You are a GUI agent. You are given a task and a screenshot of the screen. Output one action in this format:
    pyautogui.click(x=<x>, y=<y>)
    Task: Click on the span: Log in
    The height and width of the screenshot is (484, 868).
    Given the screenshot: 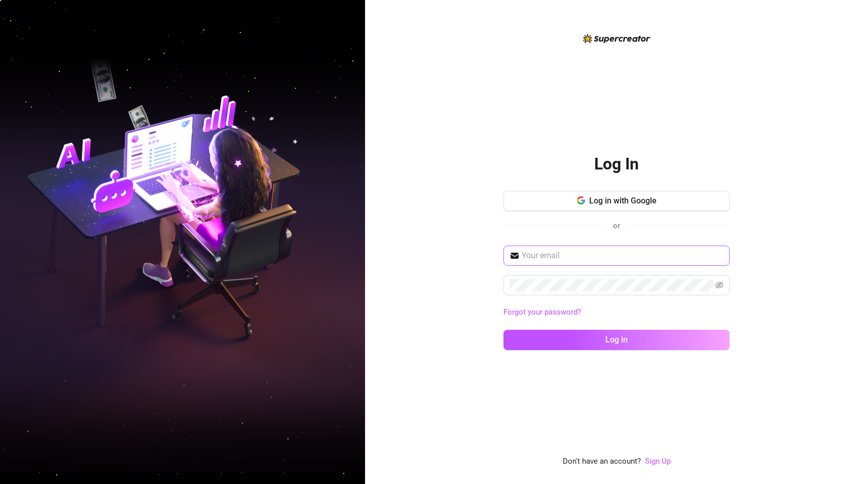 What is the action you would take?
    pyautogui.click(x=616, y=339)
    